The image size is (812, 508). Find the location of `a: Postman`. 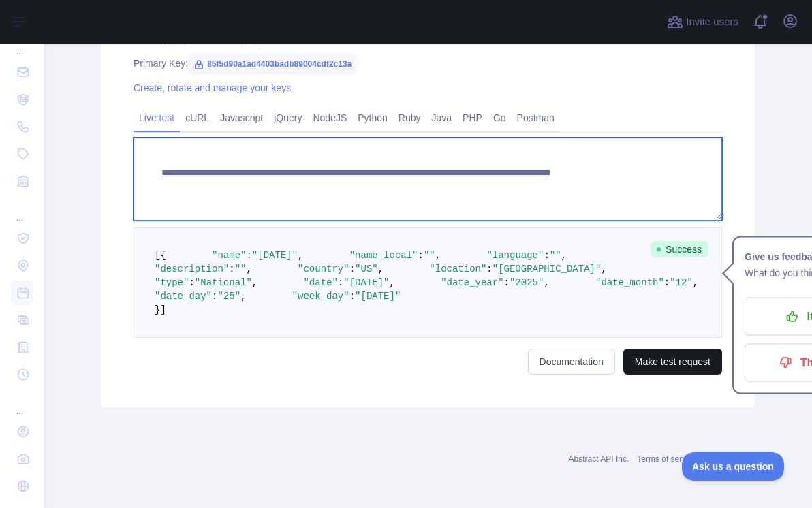

a: Postman is located at coordinates (536, 118).